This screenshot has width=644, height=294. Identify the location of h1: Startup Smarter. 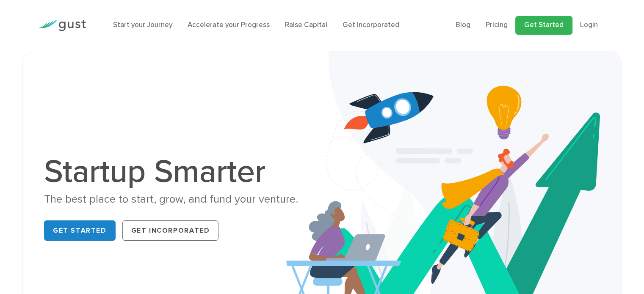
(179, 172).